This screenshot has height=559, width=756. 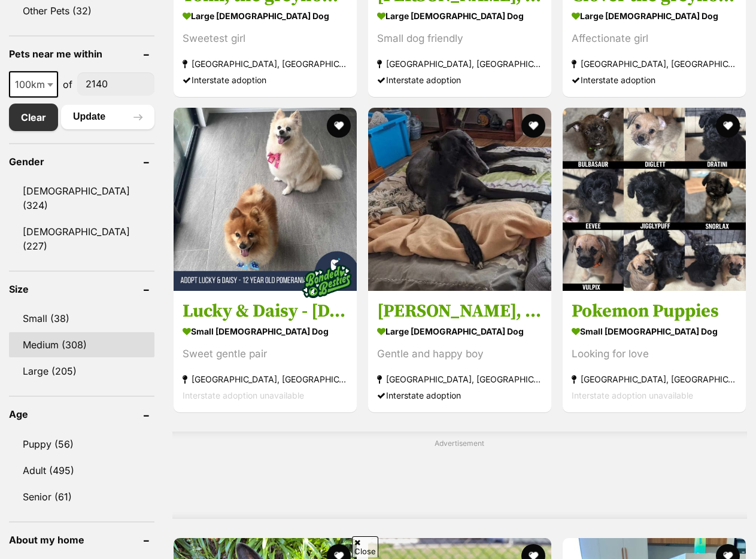 I want to click on a: Medium (308), so click(x=81, y=345).